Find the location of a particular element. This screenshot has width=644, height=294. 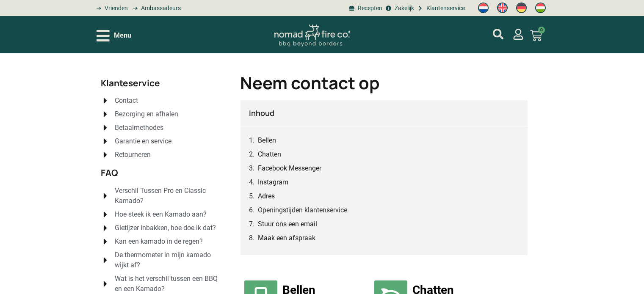

a: grill bill vrienden is located at coordinates (110, 8).